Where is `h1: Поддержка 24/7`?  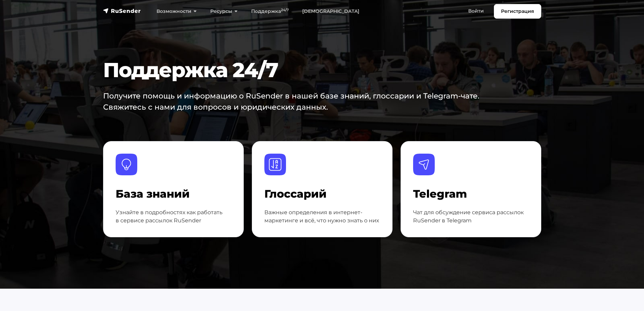
h1: Поддержка 24/7 is located at coordinates (304, 70).